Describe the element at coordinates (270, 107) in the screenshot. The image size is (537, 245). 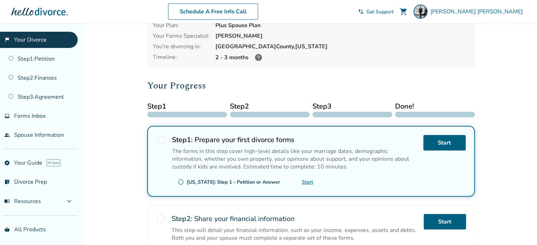
I see `span: Step 2` at that location.